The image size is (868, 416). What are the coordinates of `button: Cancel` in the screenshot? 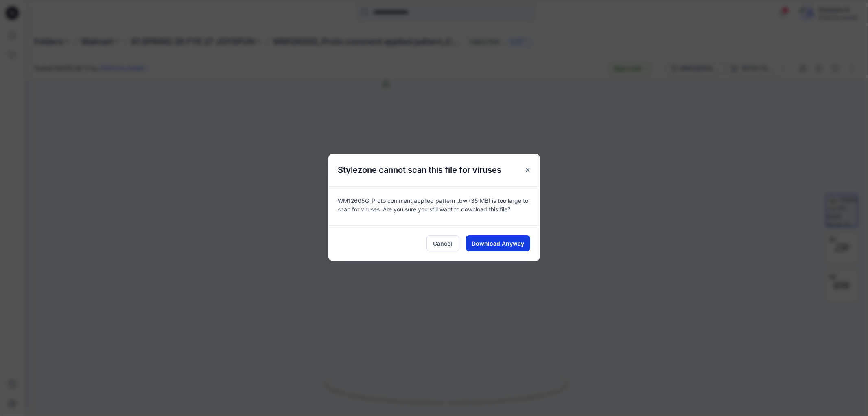 It's located at (442, 243).